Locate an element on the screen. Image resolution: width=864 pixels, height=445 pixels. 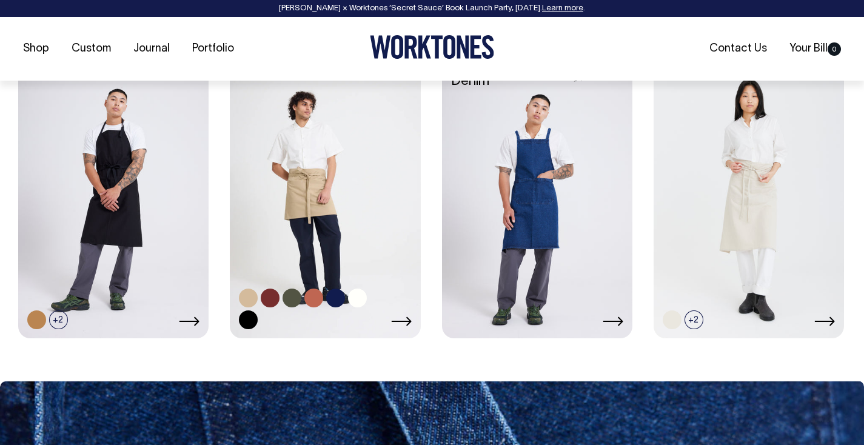
a: Custom is located at coordinates (91, 48).